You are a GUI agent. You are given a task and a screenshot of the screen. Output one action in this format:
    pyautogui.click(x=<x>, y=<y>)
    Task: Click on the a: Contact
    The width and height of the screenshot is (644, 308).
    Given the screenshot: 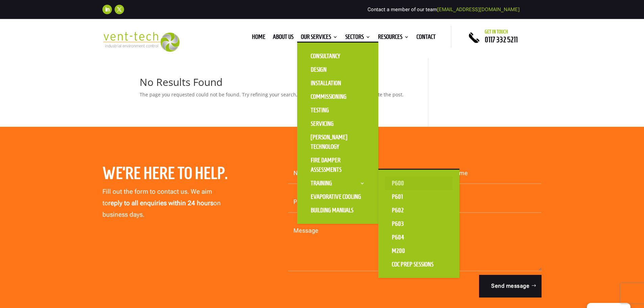 What is the action you would take?
    pyautogui.click(x=426, y=38)
    